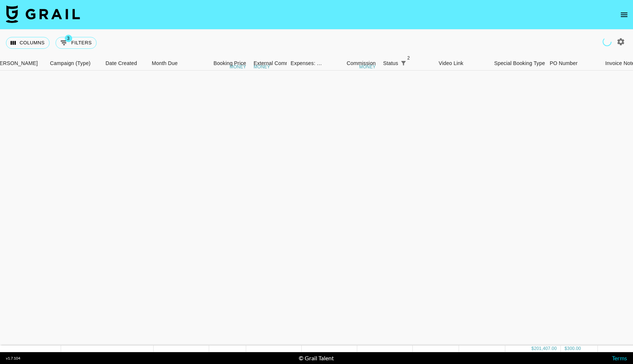  Describe the element at coordinates (545, 349) in the screenshot. I see `div: 201,407.00` at that location.